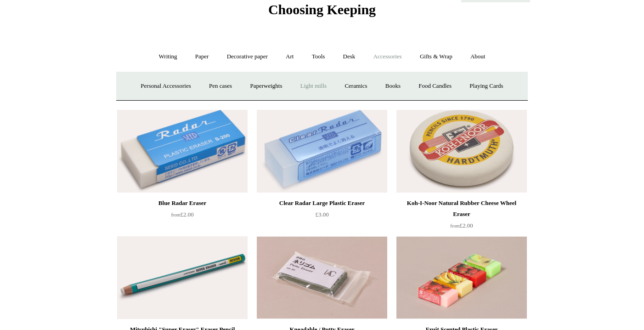 This screenshot has height=330, width=644. What do you see at coordinates (436, 57) in the screenshot?
I see `a: Gifts & Wrap` at bounding box center [436, 57].